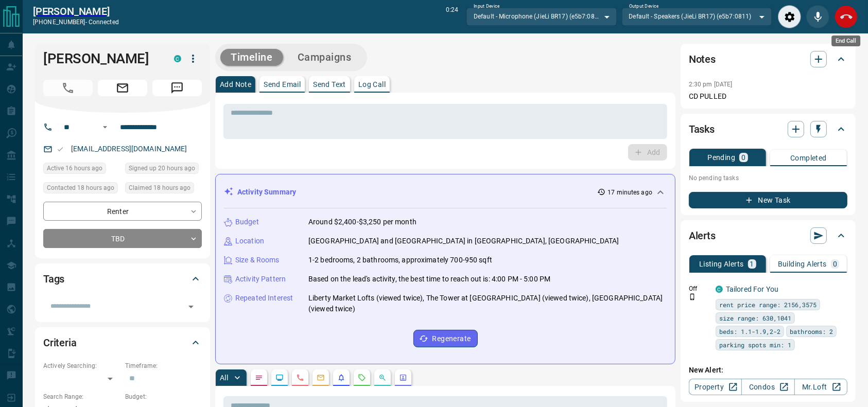 This screenshot has width=868, height=407. I want to click on span: size range: 630,1041, so click(756, 318).